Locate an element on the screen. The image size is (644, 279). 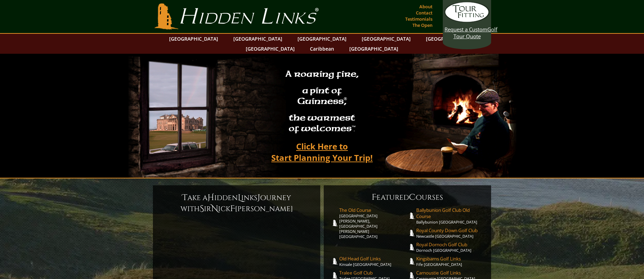
span: Tralee Golf Club is located at coordinates (373, 273).